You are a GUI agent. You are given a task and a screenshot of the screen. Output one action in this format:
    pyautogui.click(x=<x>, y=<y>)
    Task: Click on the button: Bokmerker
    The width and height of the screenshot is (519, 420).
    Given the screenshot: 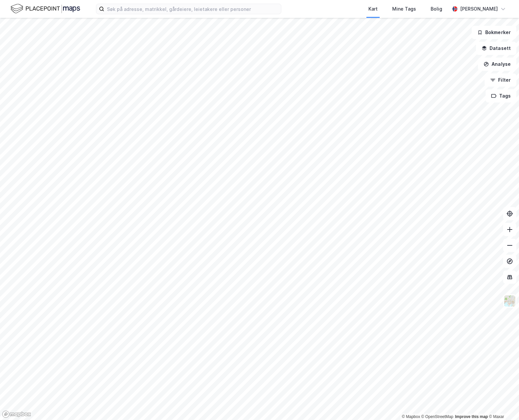 What is the action you would take?
    pyautogui.click(x=494, y=33)
    